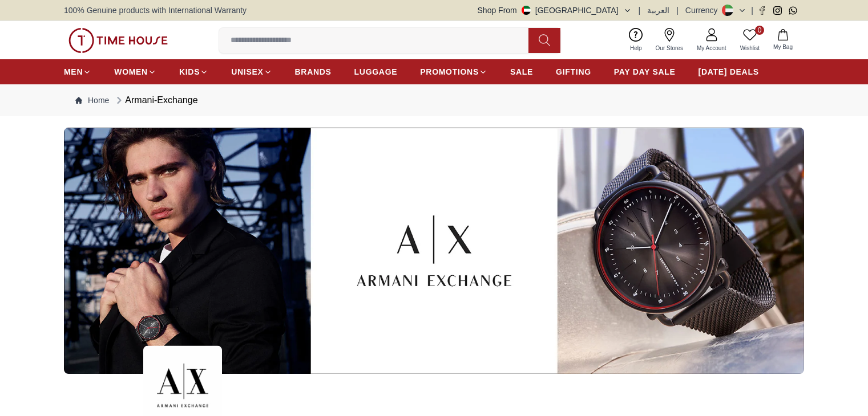  Describe the element at coordinates (636, 48) in the screenshot. I see `span: Help` at that location.